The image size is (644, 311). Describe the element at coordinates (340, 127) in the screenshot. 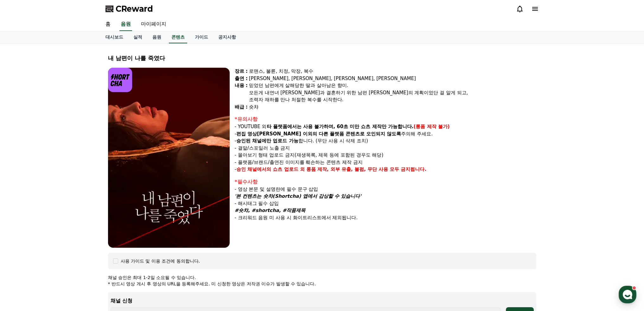

I see `strong: 타 플랫폼에서는 사용 불가하며, 60초 미만 쇼츠 제작만 가능합니다.` at that location.